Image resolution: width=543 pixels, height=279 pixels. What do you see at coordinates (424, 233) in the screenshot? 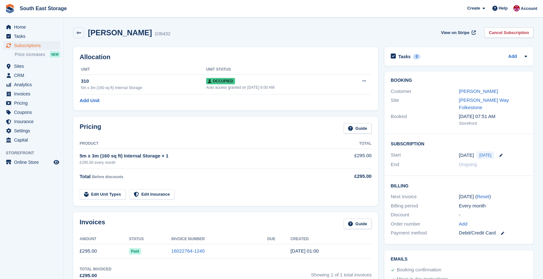
I see `div: Payment method` at bounding box center [424, 233].